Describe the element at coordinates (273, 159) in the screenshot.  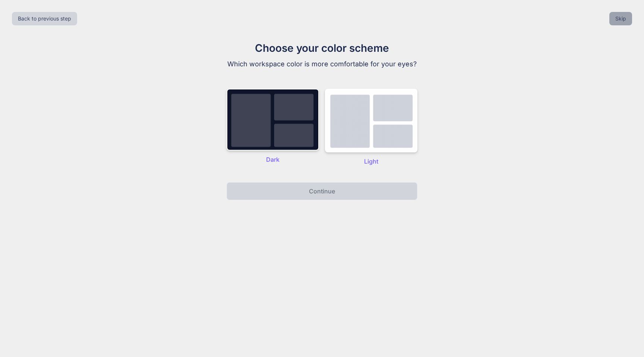
I see `p: Dark` at that location.